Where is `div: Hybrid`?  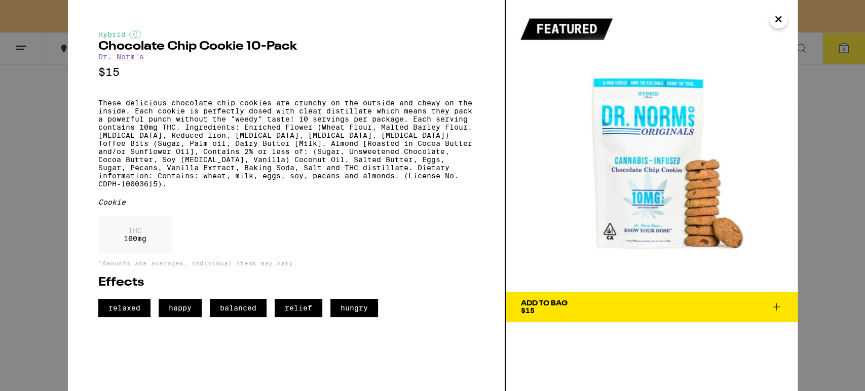 div: Hybrid is located at coordinates (286, 34).